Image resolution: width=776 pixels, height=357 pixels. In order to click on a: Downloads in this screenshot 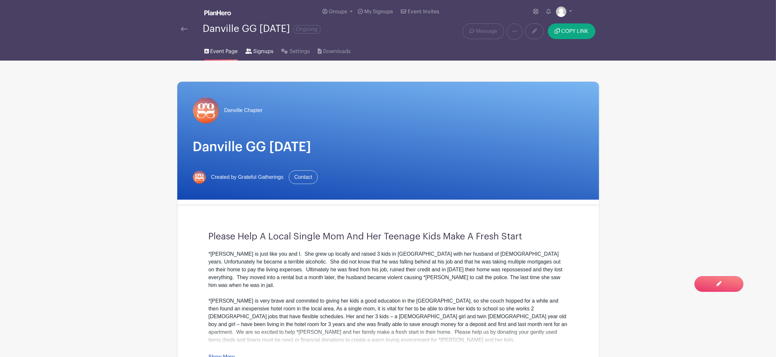, I will do `click(334, 50)`.